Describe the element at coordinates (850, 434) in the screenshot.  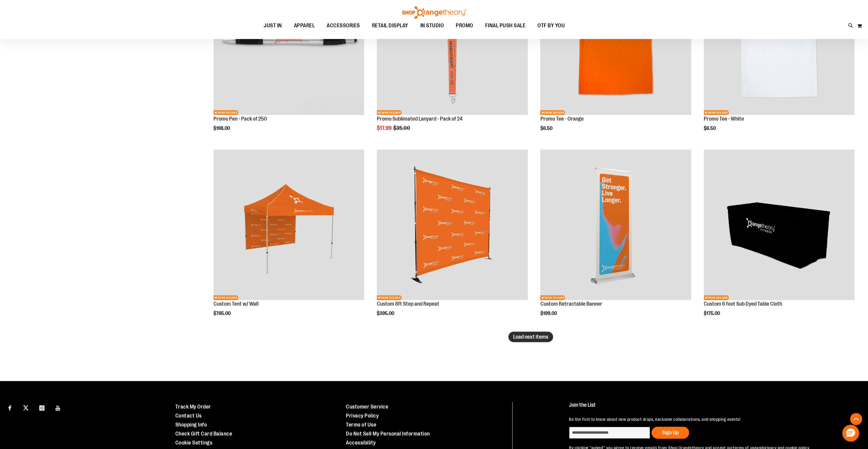
I see `button: Hello, have a question? Let’s chat.` at that location.